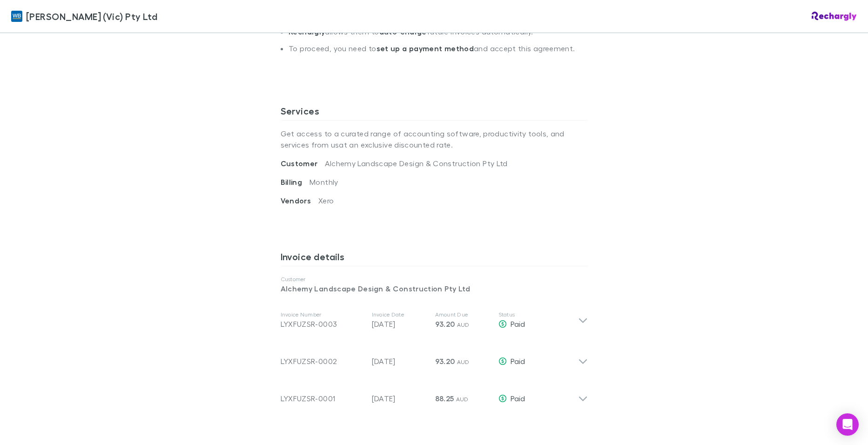 The image size is (868, 445). I want to click on p: Amount Due, so click(463, 315).